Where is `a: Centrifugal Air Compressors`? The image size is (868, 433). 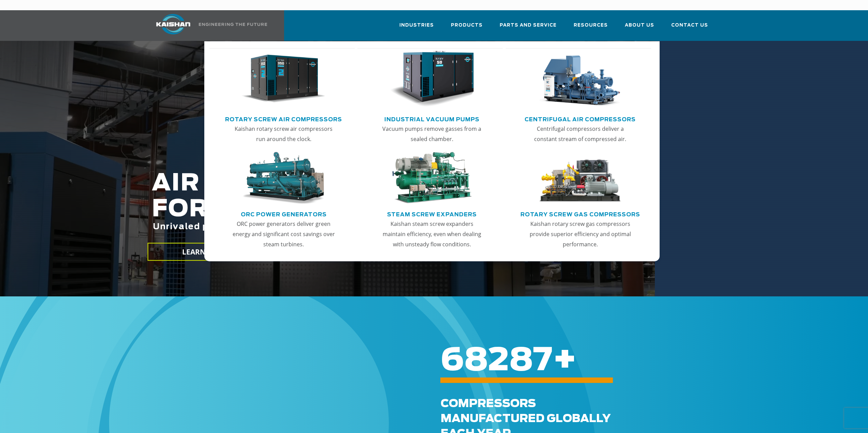
a: Centrifugal Air Compressors is located at coordinates (580, 119).